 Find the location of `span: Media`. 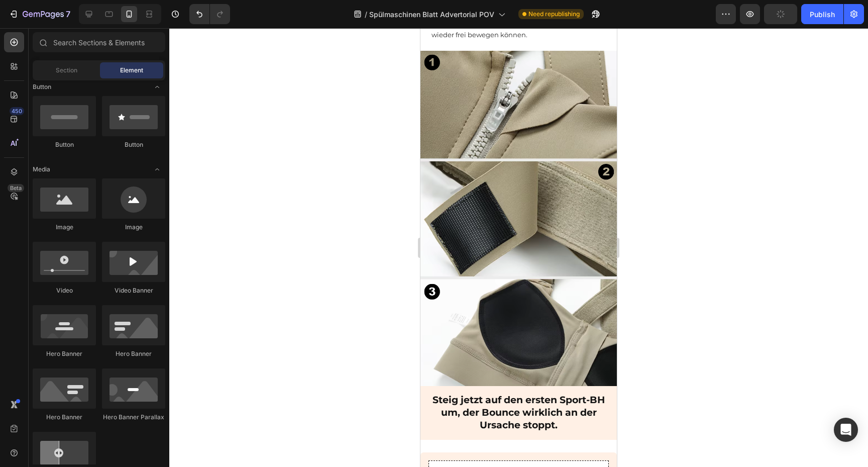

span: Media is located at coordinates (42, 170).